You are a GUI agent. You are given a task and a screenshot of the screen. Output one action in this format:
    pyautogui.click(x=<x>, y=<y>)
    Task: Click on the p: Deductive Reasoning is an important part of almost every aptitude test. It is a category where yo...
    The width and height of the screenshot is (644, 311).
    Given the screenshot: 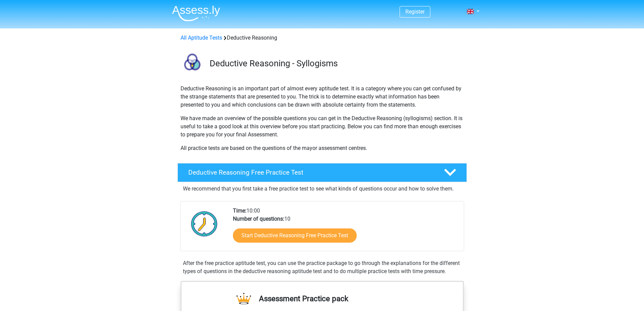 What is the action you would take?
    pyautogui.click(x=322, y=97)
    